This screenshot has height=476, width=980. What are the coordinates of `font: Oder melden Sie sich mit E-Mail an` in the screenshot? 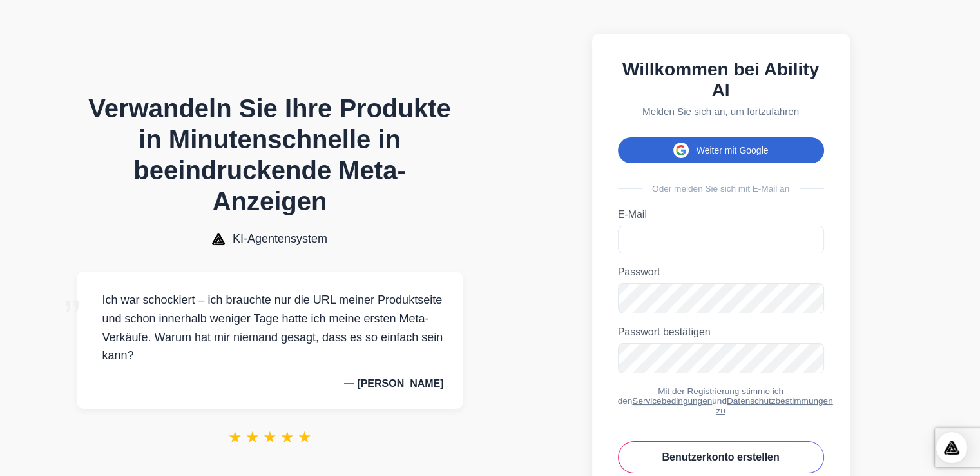 It's located at (720, 188).